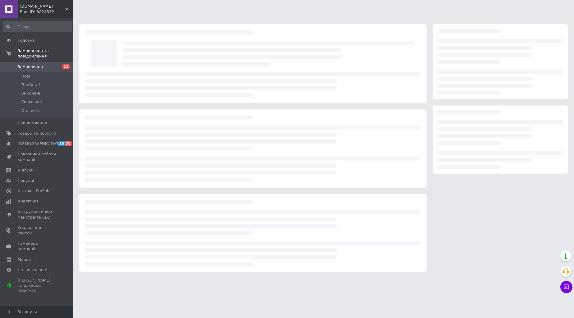  I want to click on span: Товари та послуги, so click(37, 134).